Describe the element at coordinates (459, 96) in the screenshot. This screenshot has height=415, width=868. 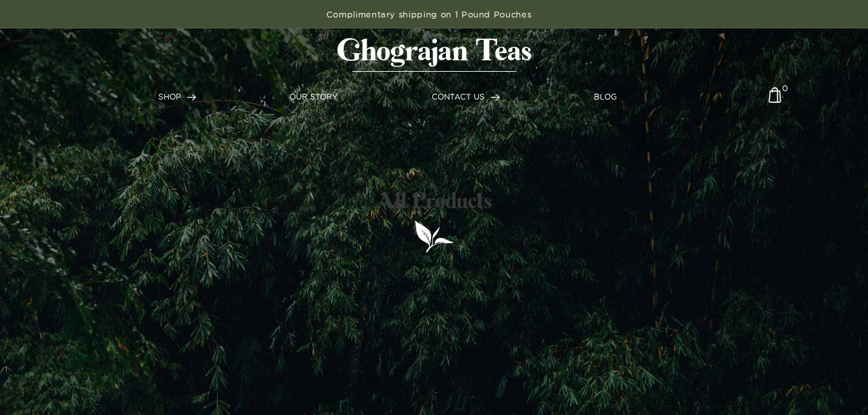
I see `span: CONTACT US` at that location.